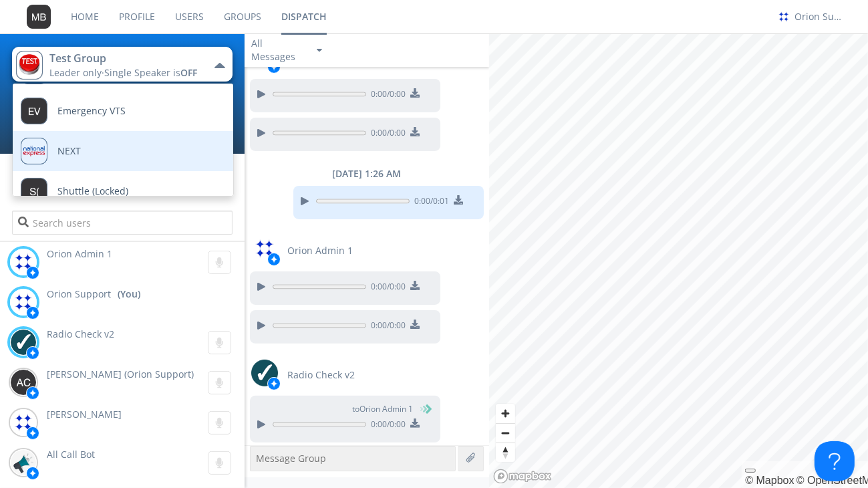 The height and width of the screenshot is (488, 868). What do you see at coordinates (93, 191) in the screenshot?
I see `span: Shuttle (Locked)` at bounding box center [93, 191].